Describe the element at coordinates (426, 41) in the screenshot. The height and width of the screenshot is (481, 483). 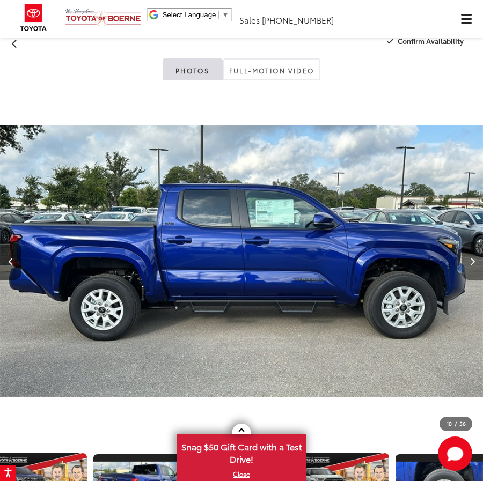
I see `button: Confirm Availability` at that location.